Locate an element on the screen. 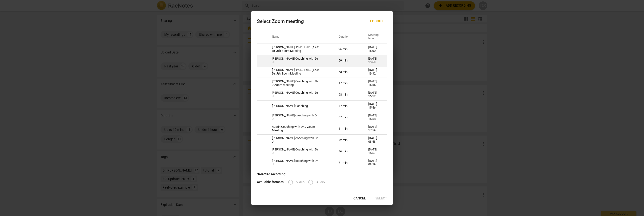  td: 67 min is located at coordinates (348, 117).